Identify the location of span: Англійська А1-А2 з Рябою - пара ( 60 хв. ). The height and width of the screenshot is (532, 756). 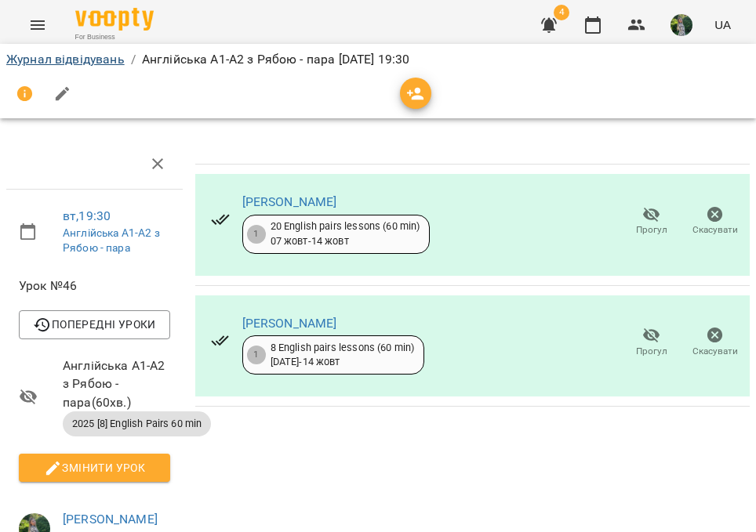
(116, 384).